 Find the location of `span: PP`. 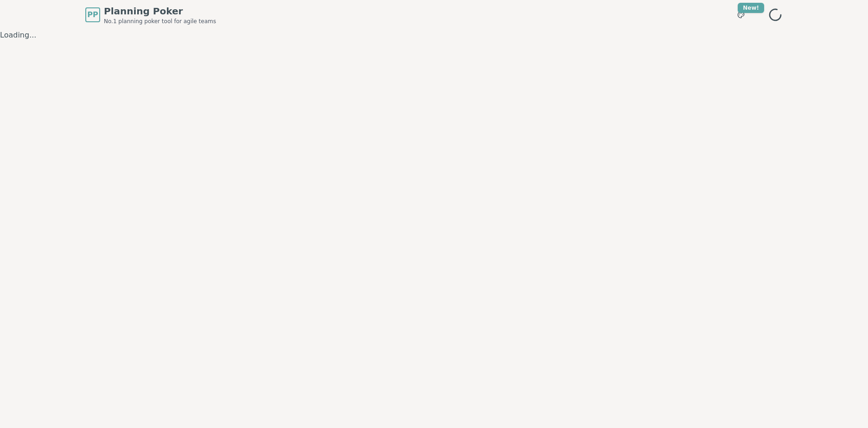

span: PP is located at coordinates (92, 15).